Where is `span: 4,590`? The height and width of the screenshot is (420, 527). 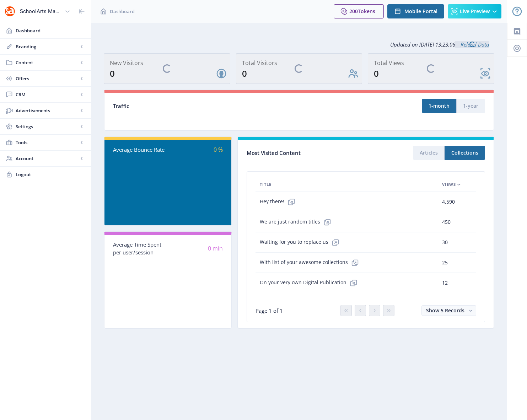 span: 4,590 is located at coordinates (448, 202).